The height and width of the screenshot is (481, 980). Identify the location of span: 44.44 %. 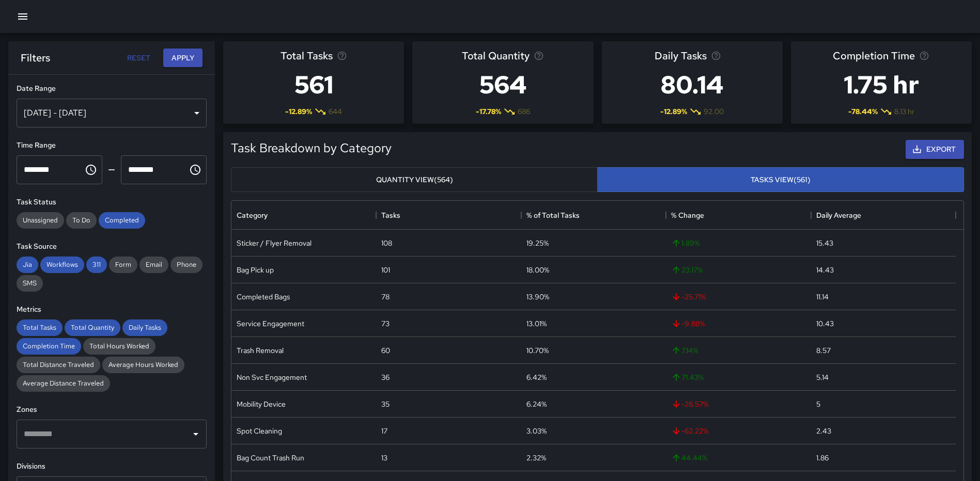
(689, 458).